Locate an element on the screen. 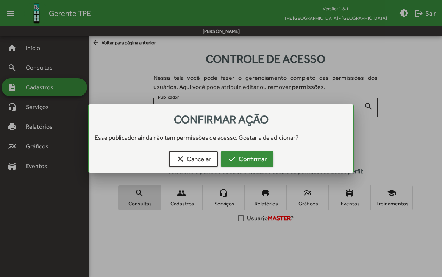  span: Confirmar is located at coordinates (247, 159).